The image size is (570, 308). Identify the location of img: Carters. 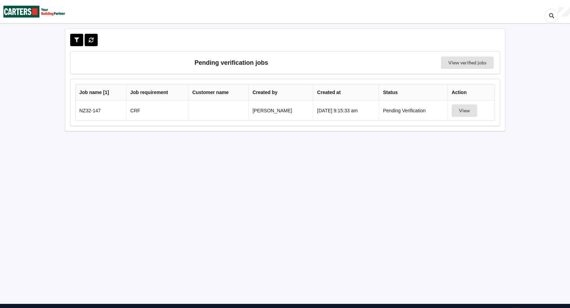
(34, 11).